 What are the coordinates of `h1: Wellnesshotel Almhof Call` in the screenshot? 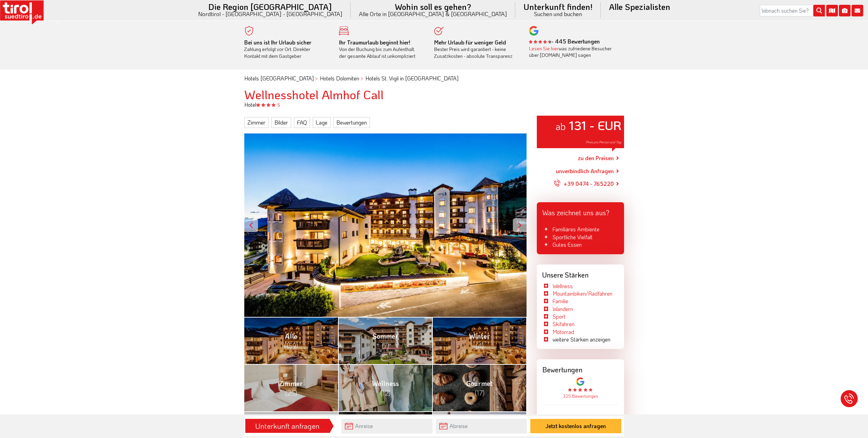 It's located at (434, 94).